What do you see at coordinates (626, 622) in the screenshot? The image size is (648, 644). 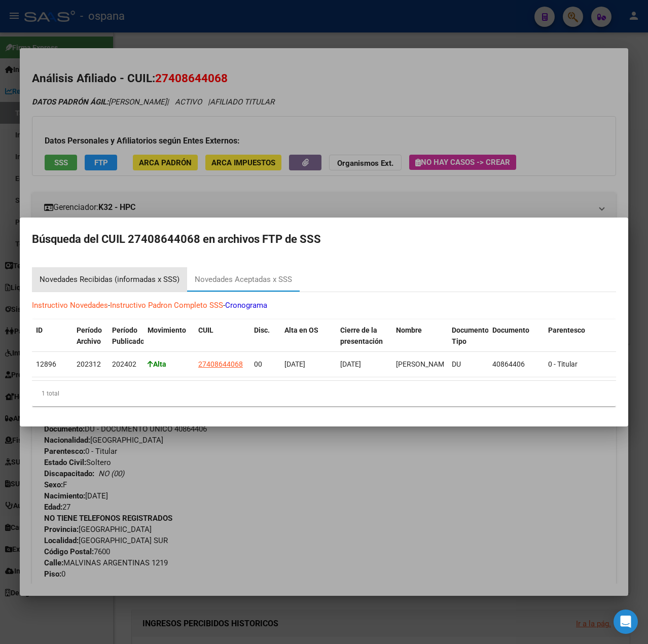 I see `div: Open Intercom Messenger` at bounding box center [626, 622].